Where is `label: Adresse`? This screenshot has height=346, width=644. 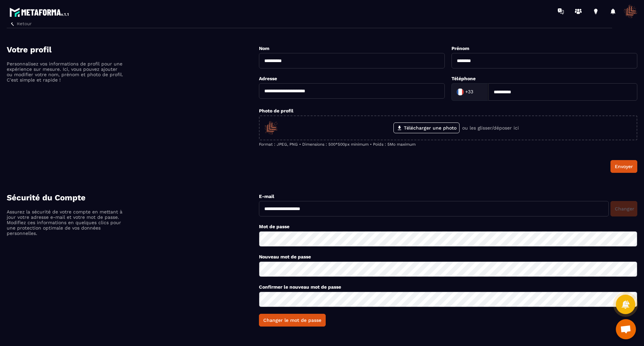 label: Adresse is located at coordinates (268, 79).